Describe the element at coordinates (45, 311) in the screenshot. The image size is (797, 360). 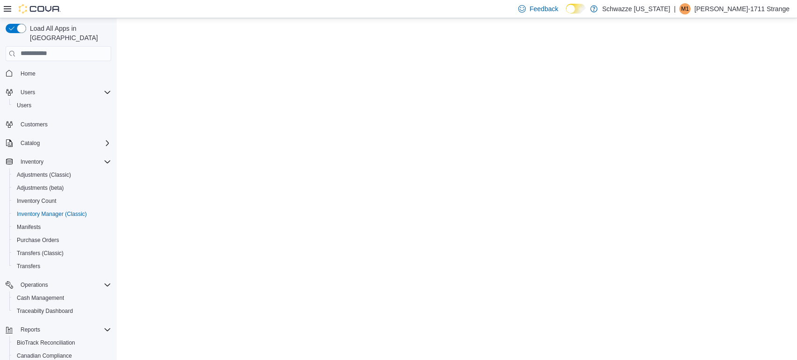
I see `a: Traceabilty Dashboard` at that location.